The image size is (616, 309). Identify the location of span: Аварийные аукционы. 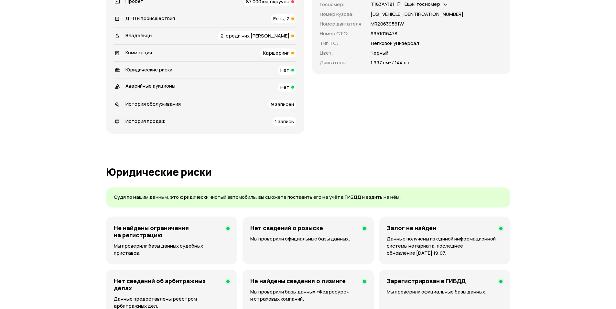
(150, 86).